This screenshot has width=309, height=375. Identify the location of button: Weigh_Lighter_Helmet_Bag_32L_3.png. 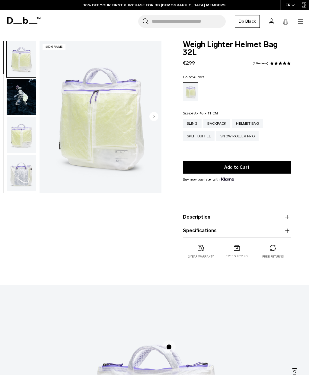
(21, 173).